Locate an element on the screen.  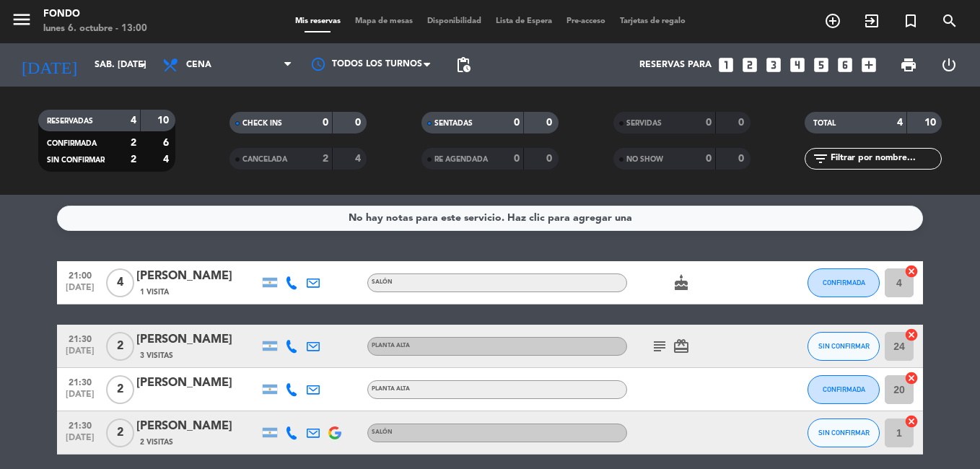
i: looks_two is located at coordinates (750, 65).